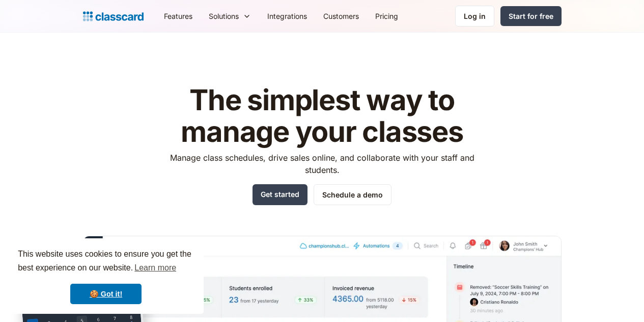 This screenshot has height=322, width=644. What do you see at coordinates (106, 261) in the screenshot?
I see `span: This website uses cookies to ensure you get the best experience on our website.` at bounding box center [106, 261].